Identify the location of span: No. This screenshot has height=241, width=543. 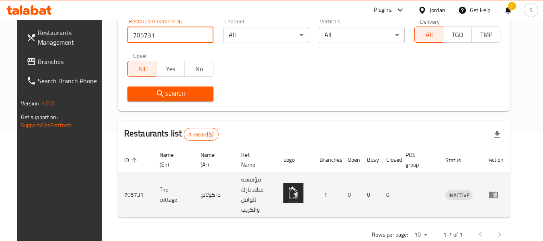
(199, 69).